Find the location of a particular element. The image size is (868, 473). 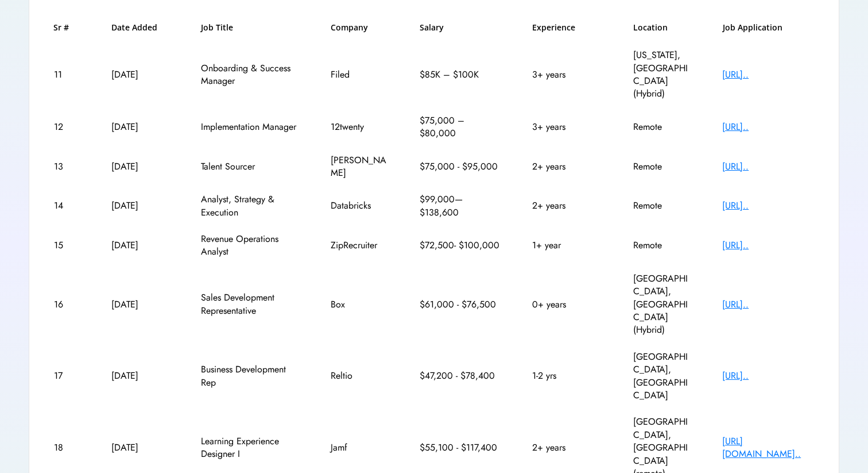

div: $75,000 – $80,000 is located at coordinates (460, 127).